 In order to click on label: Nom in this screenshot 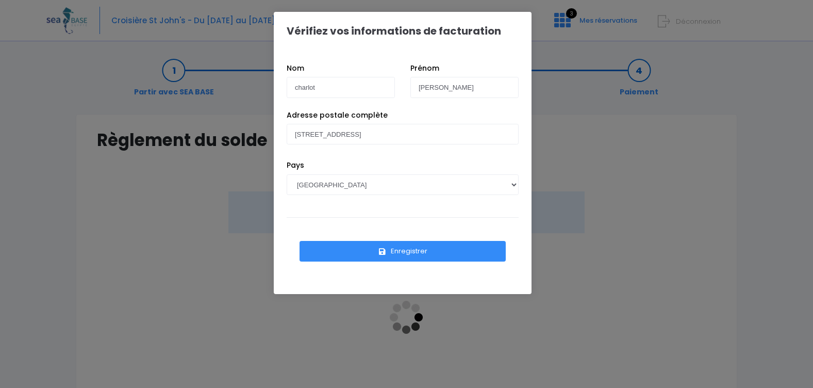, I will do `click(295, 68)`.